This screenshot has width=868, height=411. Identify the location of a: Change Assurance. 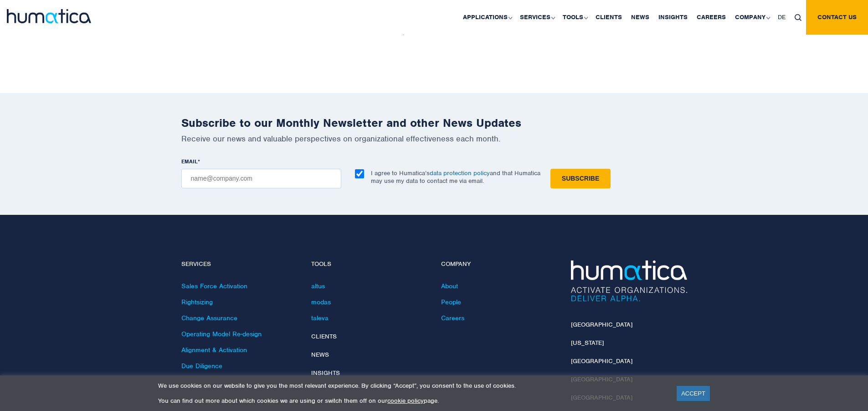
(209, 317).